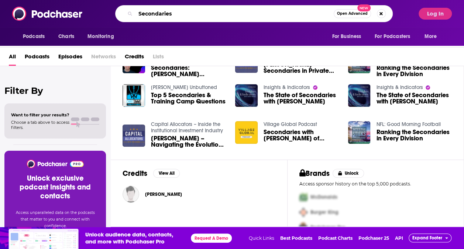 The width and height of the screenshot is (464, 249). I want to click on a: Podcast Charts, so click(335, 238).